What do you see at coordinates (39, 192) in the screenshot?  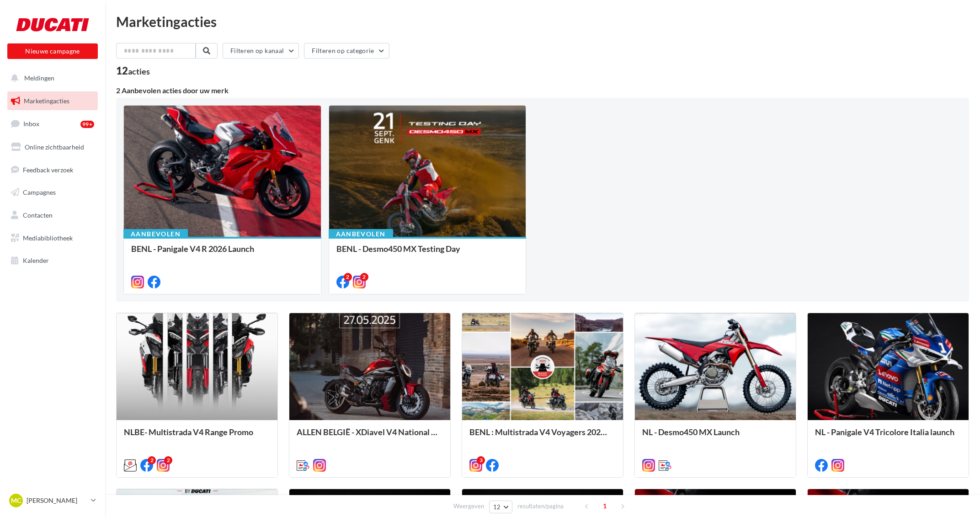 I see `span: Campagnes` at bounding box center [39, 192].